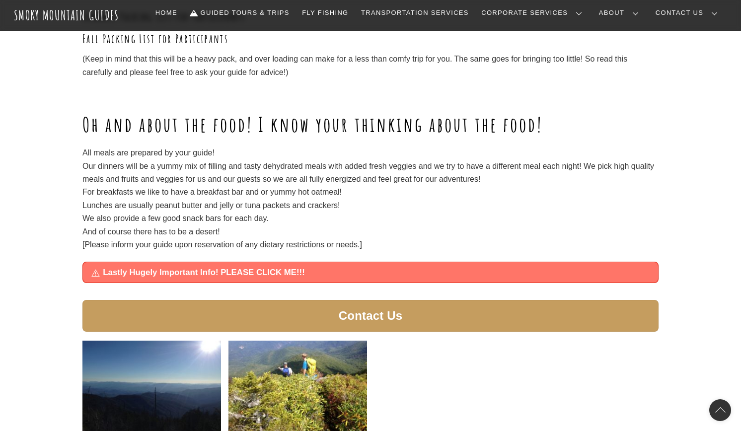 This screenshot has height=431, width=741. Describe the element at coordinates (370, 316) in the screenshot. I see `span: Contact Us` at that location.